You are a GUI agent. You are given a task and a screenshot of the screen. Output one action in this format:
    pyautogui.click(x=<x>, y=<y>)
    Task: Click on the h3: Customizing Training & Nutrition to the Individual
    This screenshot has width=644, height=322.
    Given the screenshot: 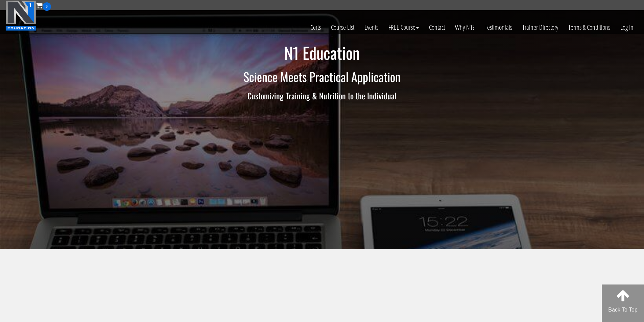 What is the action you would take?
    pyautogui.click(x=322, y=95)
    